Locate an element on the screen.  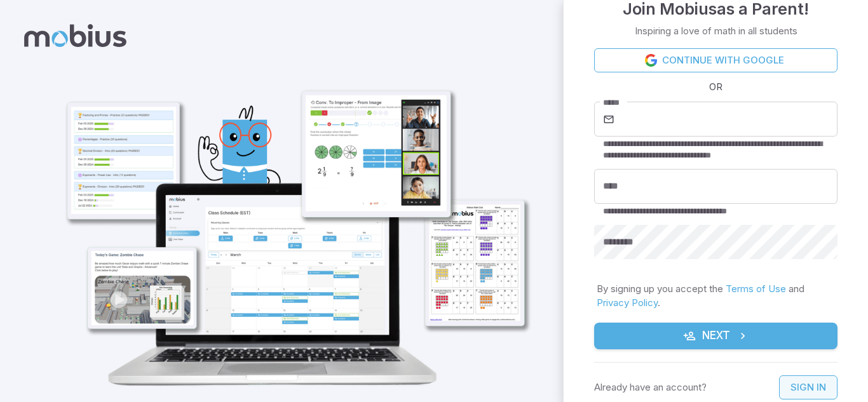
a: Sign In is located at coordinates (808, 387).